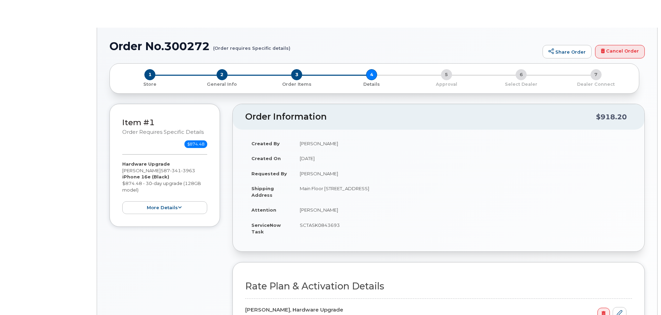 This screenshot has width=661, height=315. Describe the element at coordinates (463, 228) in the screenshot. I see `td: SCTASK0843693` at that location.